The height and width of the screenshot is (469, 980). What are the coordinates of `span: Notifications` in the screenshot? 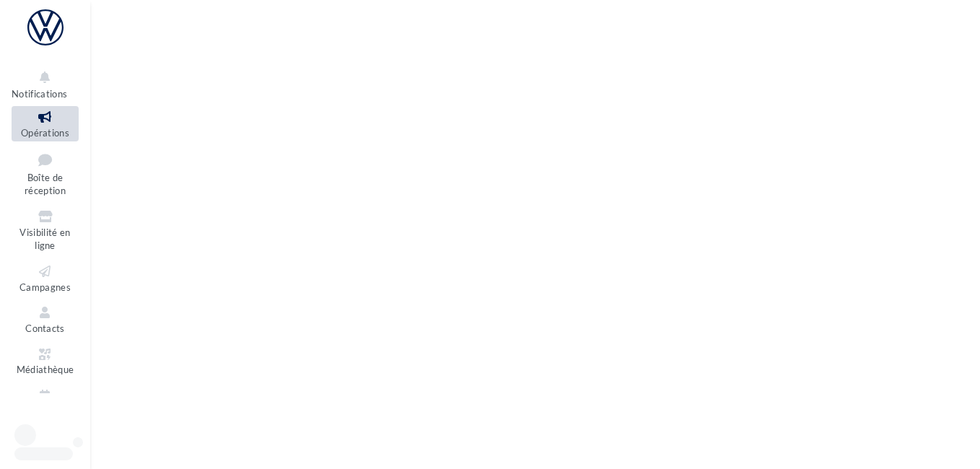 It's located at (39, 94).